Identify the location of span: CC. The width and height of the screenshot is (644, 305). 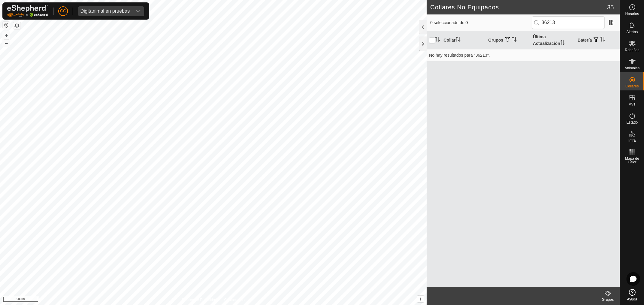
(63, 11).